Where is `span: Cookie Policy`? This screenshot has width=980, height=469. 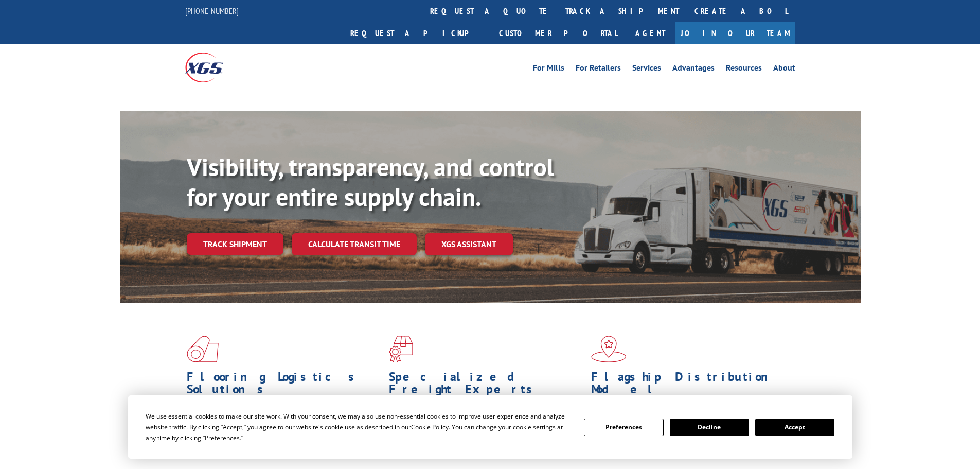 span: Cookie Policy is located at coordinates (430, 427).